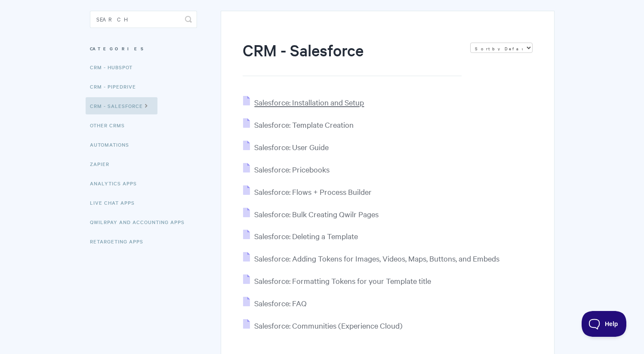 The width and height of the screenshot is (644, 354). What do you see at coordinates (328, 325) in the screenshot?
I see `span: Salesforce: Communities (Experience Cloud)` at bounding box center [328, 325].